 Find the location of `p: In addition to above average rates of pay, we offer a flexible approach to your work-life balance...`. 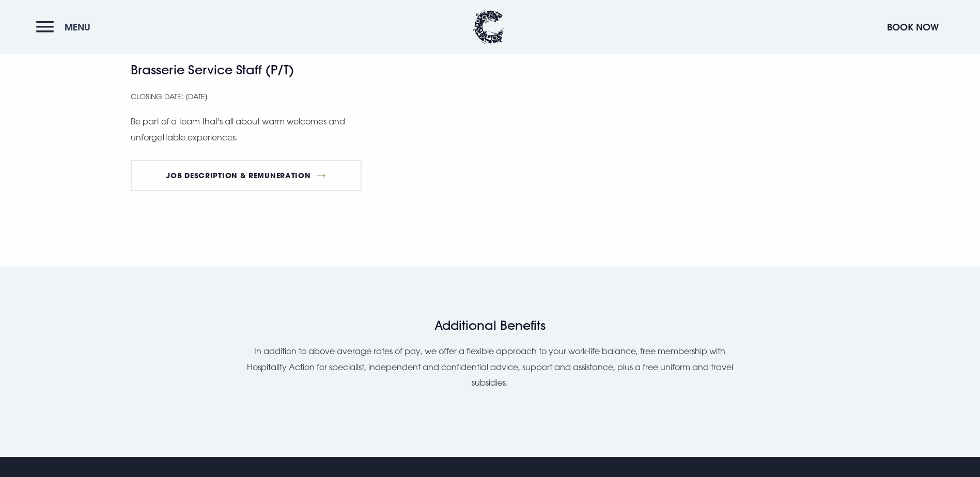

p: In addition to above average rates of pay, we offer a flexible approach to your work-life balance... is located at coordinates (490, 367).